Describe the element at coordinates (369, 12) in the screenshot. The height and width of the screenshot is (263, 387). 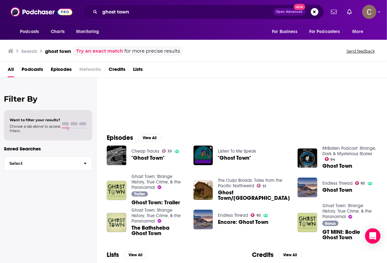
I see `span: Logged in as clay.bolton` at that location.